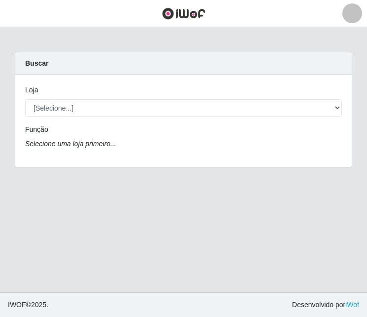 The image size is (367, 317). Describe the element at coordinates (325, 304) in the screenshot. I see `span: Desenvolvido por` at that location.